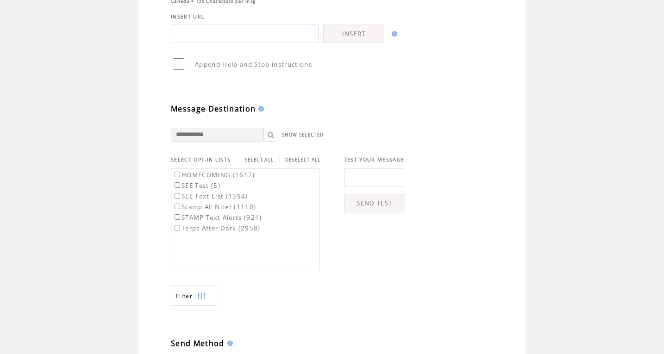 The width and height of the screenshot is (664, 354). I want to click on a: SEND TEST, so click(375, 203).